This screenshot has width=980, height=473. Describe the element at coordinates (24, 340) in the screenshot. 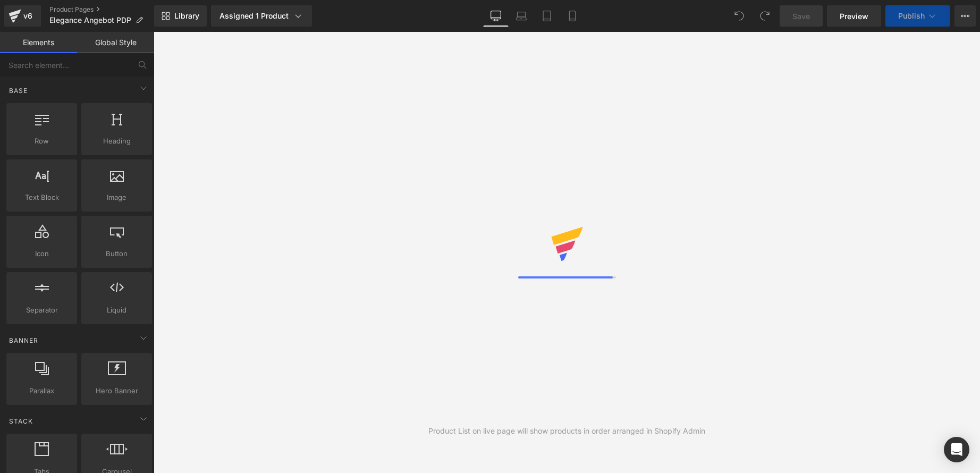

I see `span: Banner` at that location.